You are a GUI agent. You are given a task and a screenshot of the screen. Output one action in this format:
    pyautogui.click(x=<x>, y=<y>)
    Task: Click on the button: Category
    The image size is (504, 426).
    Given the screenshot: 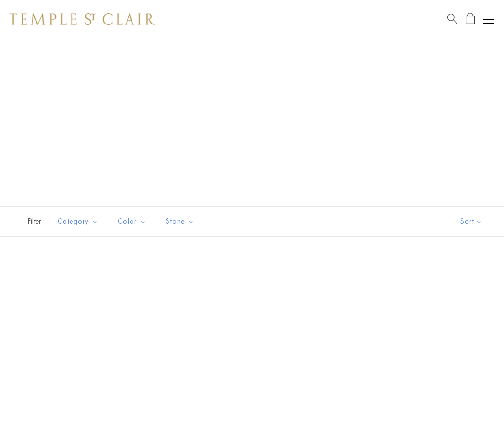 What is the action you would take?
    pyautogui.click(x=78, y=221)
    